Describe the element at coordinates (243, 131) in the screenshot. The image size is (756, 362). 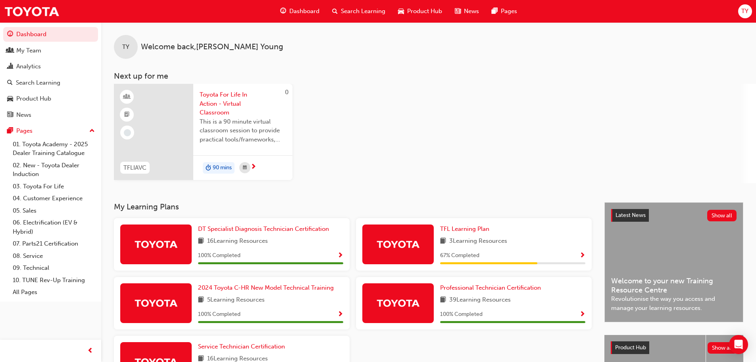
I see `span: This is a 90 minute virtual classroom session to provide practical tools/frameworks, behaviours a...` at that location.